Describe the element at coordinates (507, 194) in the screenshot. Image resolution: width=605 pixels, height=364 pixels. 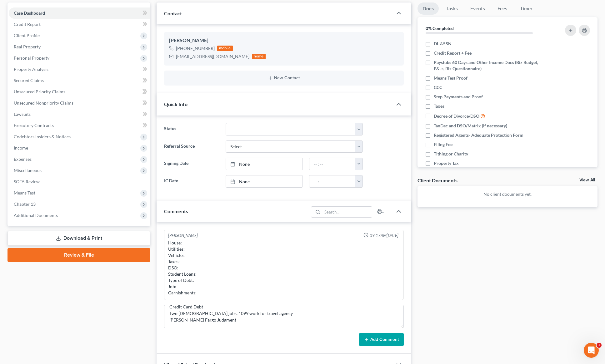
I see `p: No client documents yet.` at that location.